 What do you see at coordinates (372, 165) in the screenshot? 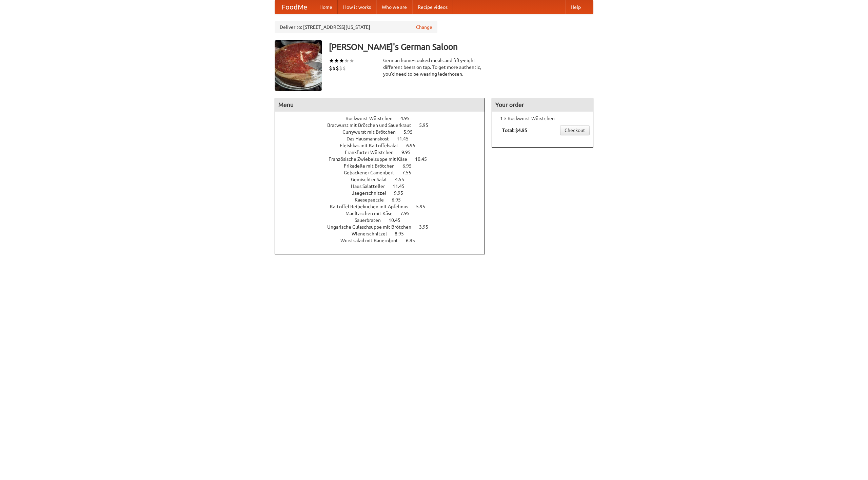
I see `span: Frikadelle mit Brötchen` at bounding box center [372, 165].